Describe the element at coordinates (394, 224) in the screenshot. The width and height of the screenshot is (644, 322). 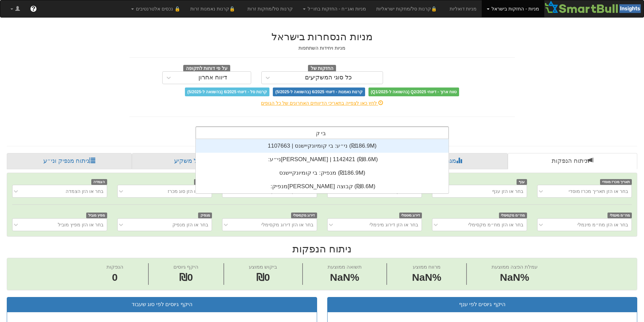
I see `div: בחר או הזן דירוג מינימלי` at that location.